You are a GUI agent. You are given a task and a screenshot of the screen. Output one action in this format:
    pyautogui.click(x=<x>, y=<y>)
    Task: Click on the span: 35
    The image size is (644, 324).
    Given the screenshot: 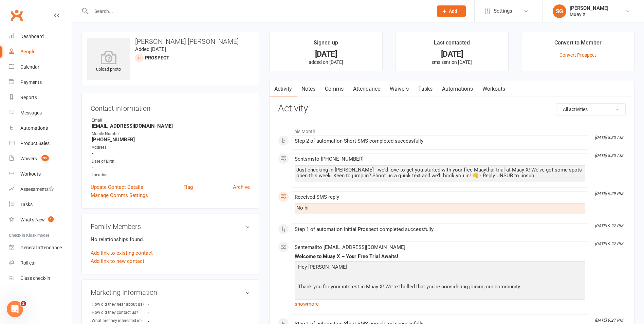 What is the action you would take?
    pyautogui.click(x=45, y=158)
    